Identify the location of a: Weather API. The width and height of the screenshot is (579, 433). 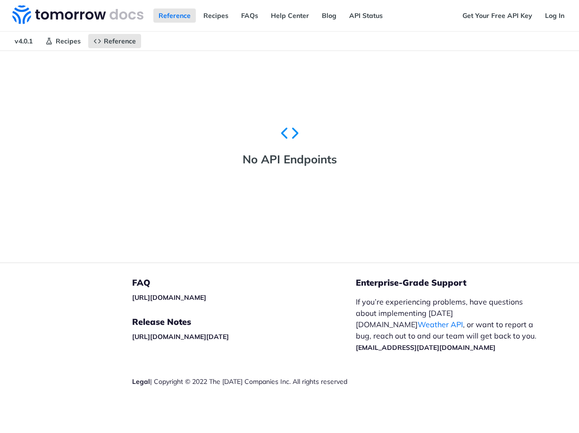
(440, 324).